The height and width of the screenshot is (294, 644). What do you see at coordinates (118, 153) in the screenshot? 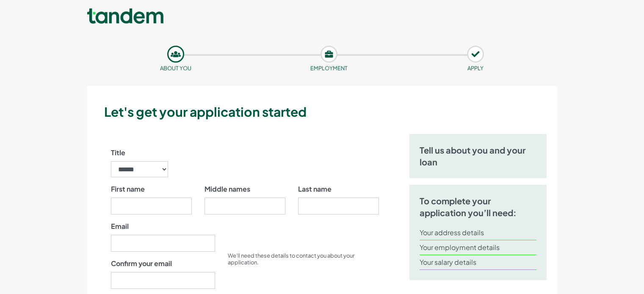
I see `label: Title` at bounding box center [118, 153].